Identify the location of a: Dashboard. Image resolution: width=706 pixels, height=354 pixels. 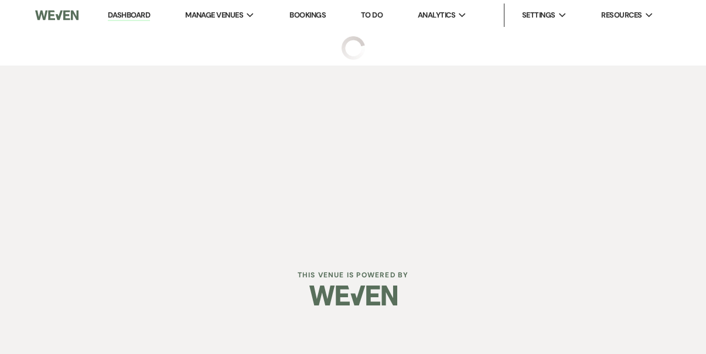
(129, 15).